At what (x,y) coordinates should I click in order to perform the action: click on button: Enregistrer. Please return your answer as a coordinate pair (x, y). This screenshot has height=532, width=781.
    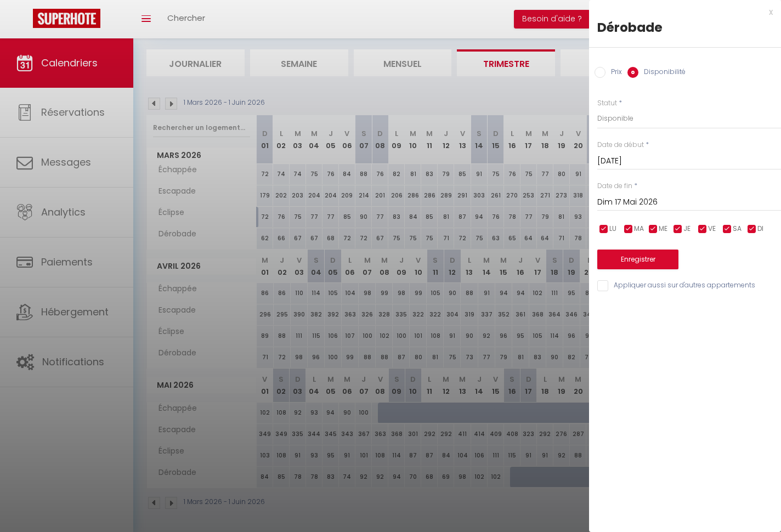
    Looking at the image, I should click on (638, 259).